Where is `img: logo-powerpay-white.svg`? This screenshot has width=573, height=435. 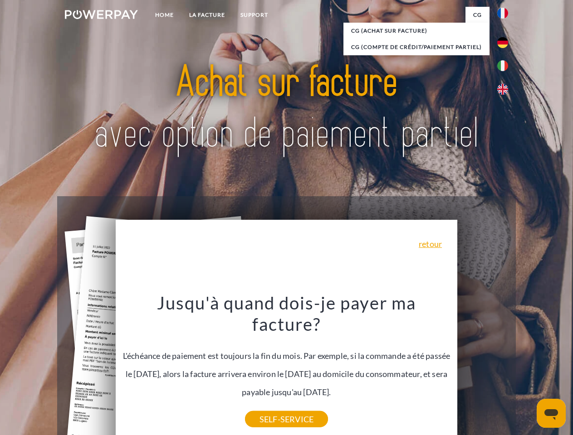 img: logo-powerpay-white.svg is located at coordinates (101, 15).